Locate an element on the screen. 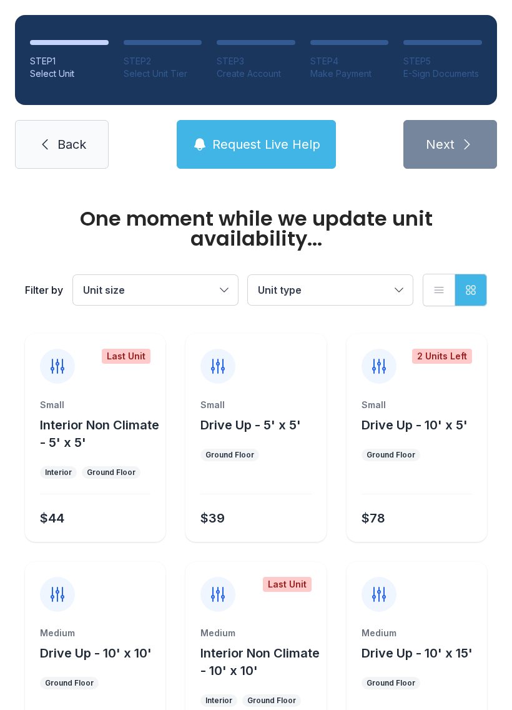 This screenshot has height=710, width=512. span: Drive Up - 5' x 5' is located at coordinates (251, 425).